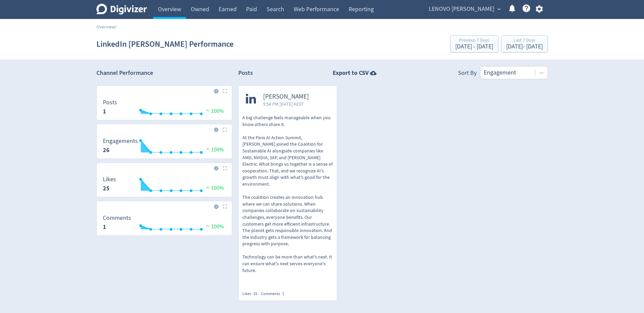 This screenshot has height=313, width=644. What do you see at coordinates (467, 74) in the screenshot?
I see `div: Sort By` at bounding box center [467, 74].